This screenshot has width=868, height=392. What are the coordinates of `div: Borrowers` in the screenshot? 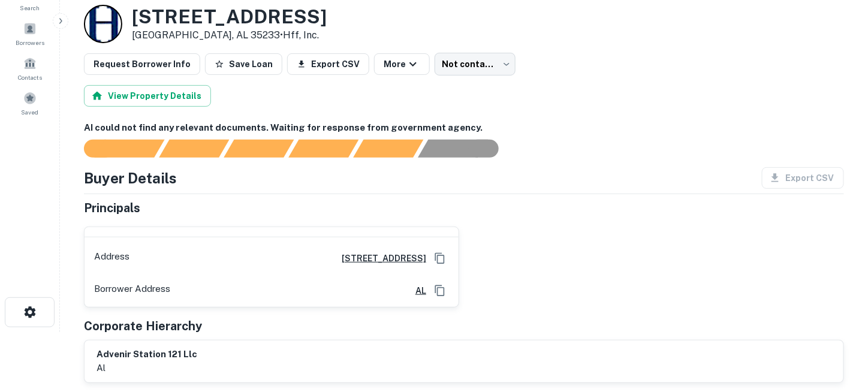 It's located at (30, 33).